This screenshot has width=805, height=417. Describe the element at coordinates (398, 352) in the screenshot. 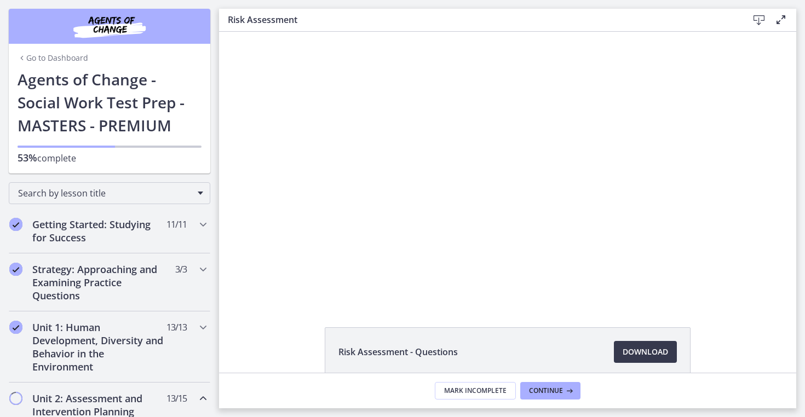

I see `span: Risk Assessment - Questions` at that location.